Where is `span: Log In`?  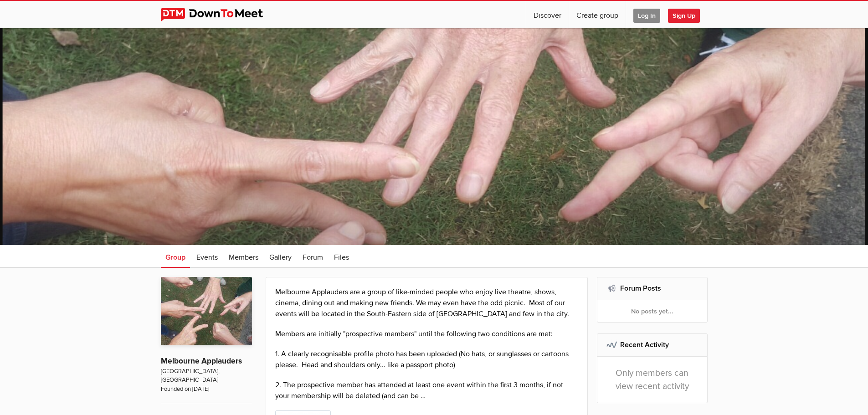
span: Log In is located at coordinates (646, 16).